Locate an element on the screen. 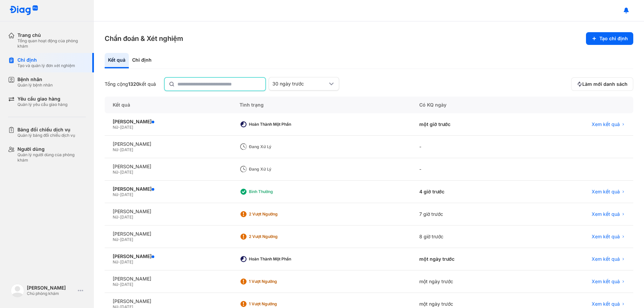 The image size is (644, 308). div: Người dùng is located at coordinates (51, 149).